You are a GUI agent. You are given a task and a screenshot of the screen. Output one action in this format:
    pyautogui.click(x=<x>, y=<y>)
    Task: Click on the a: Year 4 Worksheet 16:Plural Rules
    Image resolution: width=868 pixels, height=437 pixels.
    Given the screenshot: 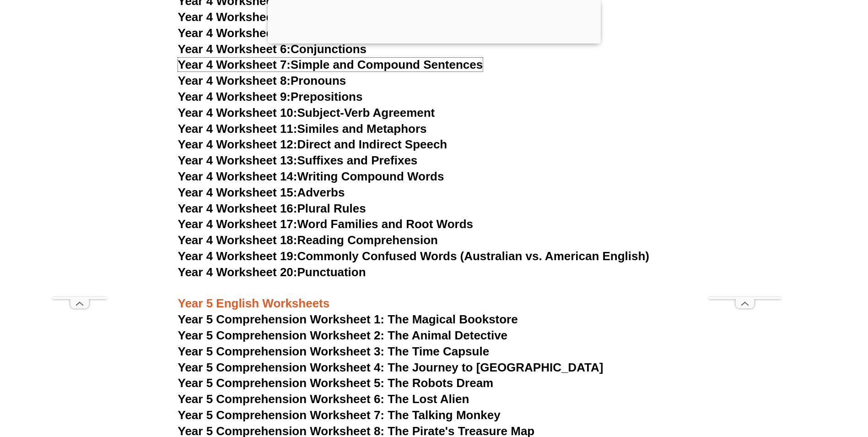 What is the action you would take?
    pyautogui.click(x=272, y=208)
    